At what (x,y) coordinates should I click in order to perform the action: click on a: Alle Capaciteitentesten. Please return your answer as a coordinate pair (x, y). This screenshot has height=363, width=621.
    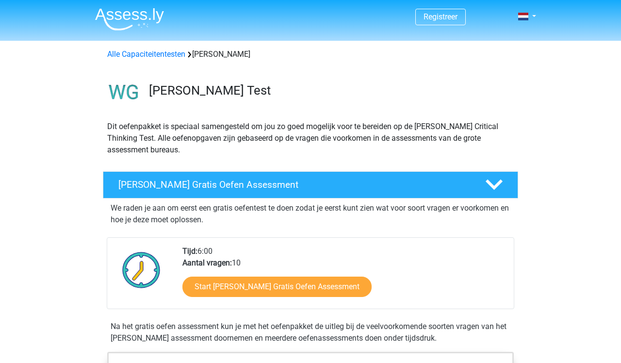
    Looking at the image, I should click on (146, 54).